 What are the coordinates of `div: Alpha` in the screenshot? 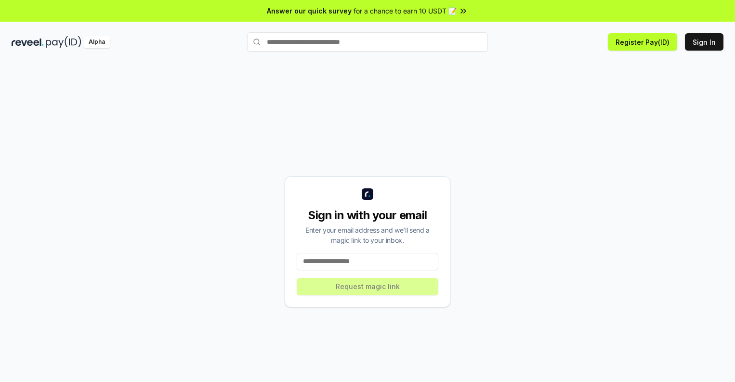 It's located at (97, 42).